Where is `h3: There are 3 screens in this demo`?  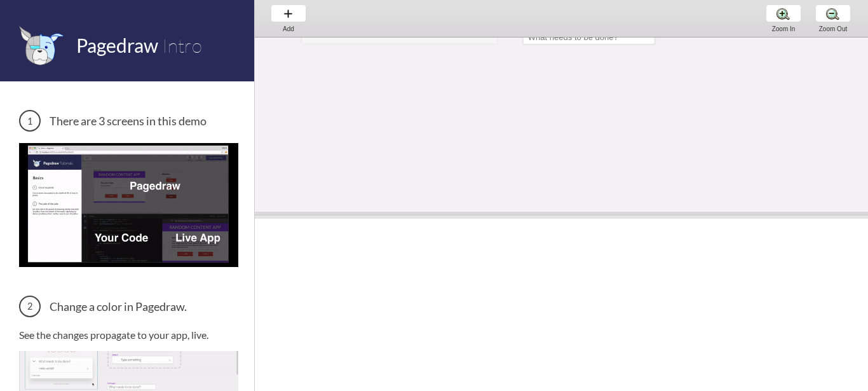
h3: There are 3 screens in this demo is located at coordinates (128, 121).